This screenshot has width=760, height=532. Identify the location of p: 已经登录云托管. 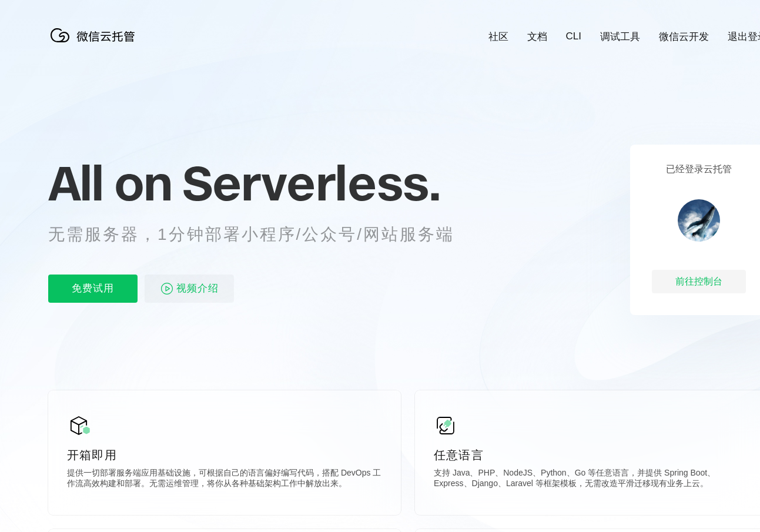
(699, 169).